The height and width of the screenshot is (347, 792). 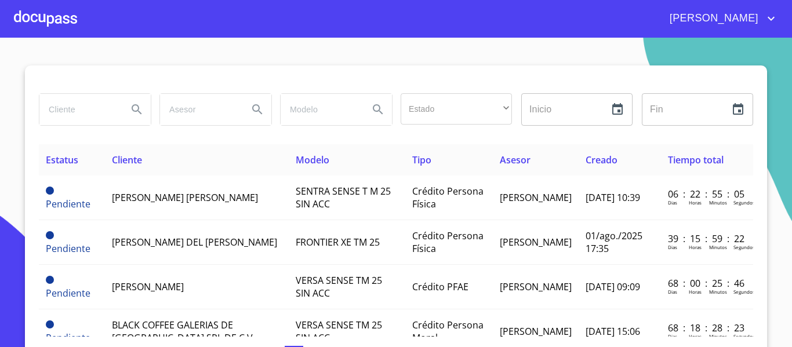 I want to click on span: Crédito Persona Moral, so click(x=448, y=332).